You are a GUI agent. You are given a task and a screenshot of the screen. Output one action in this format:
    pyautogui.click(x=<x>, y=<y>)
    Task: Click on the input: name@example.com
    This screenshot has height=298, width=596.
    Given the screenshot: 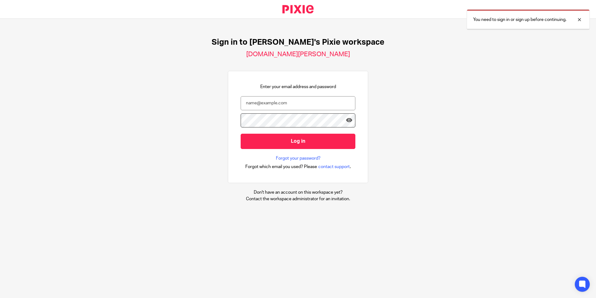 What is the action you would take?
    pyautogui.click(x=298, y=103)
    